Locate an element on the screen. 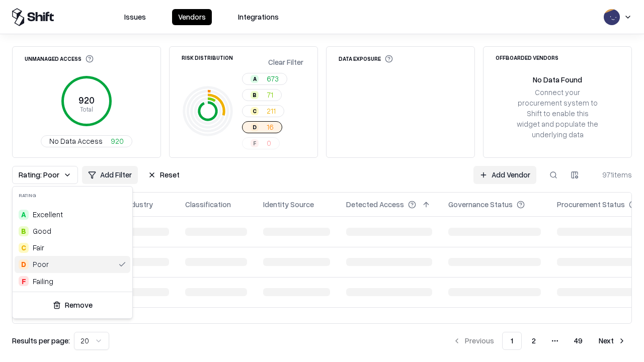 This screenshot has height=362, width=644. div: C is located at coordinates (24, 248).